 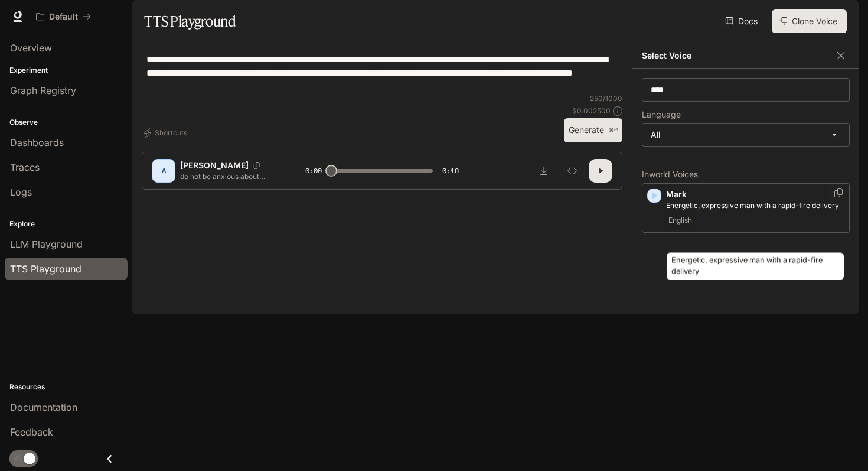 I want to click on span: 0:00, so click(x=314, y=171).